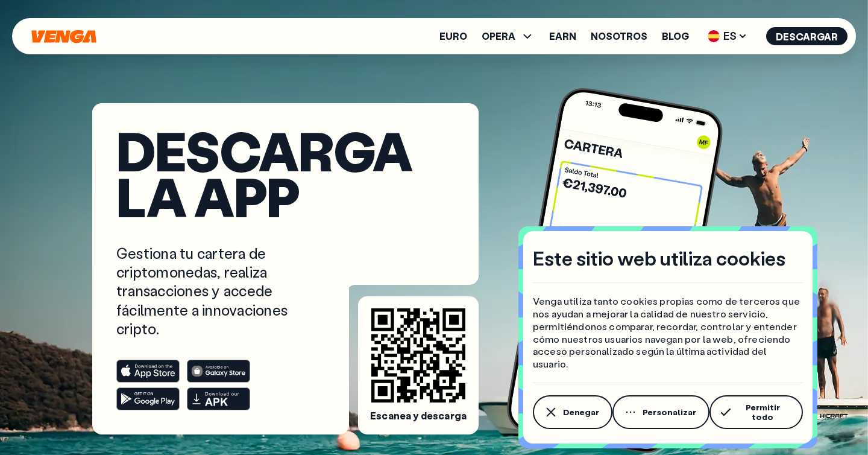 The width and height of the screenshot is (868, 455). What do you see at coordinates (668, 332) in the screenshot?
I see `p: Venga utiliza tanto cookies propias como de terceros que nos ayudan a mejorar la calidad de nuest...` at bounding box center [668, 332].